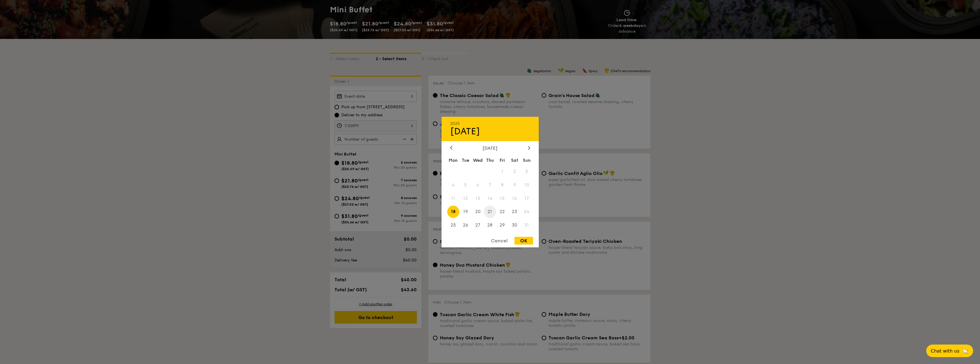 Image resolution: width=980 pixels, height=364 pixels. What do you see at coordinates (490, 185) in the screenshot?
I see `span: 7` at bounding box center [490, 185].